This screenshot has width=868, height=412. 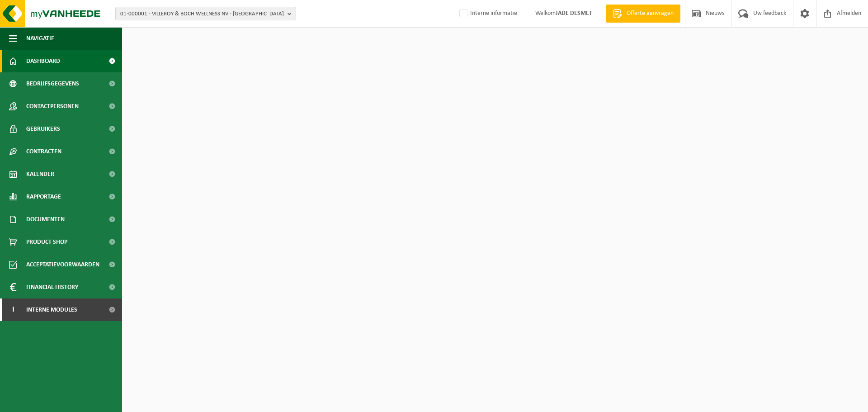 I want to click on span: Dashboard, so click(x=43, y=61).